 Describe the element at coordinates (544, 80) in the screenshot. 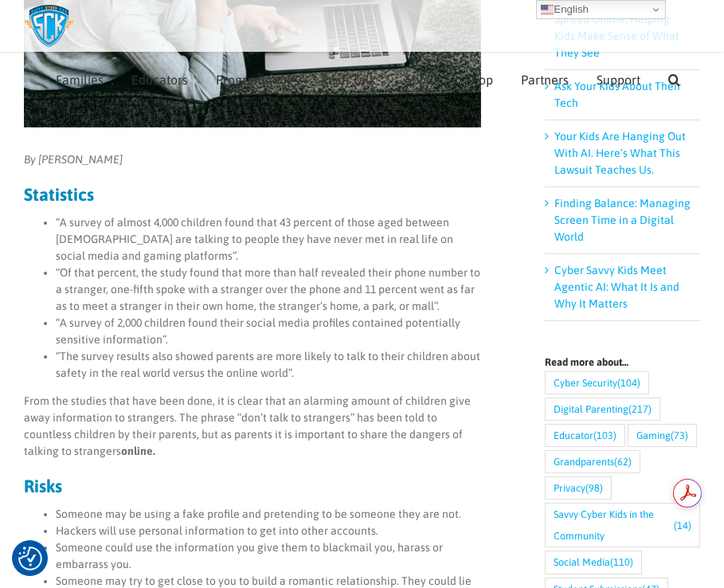

I see `span: Partners` at that location.